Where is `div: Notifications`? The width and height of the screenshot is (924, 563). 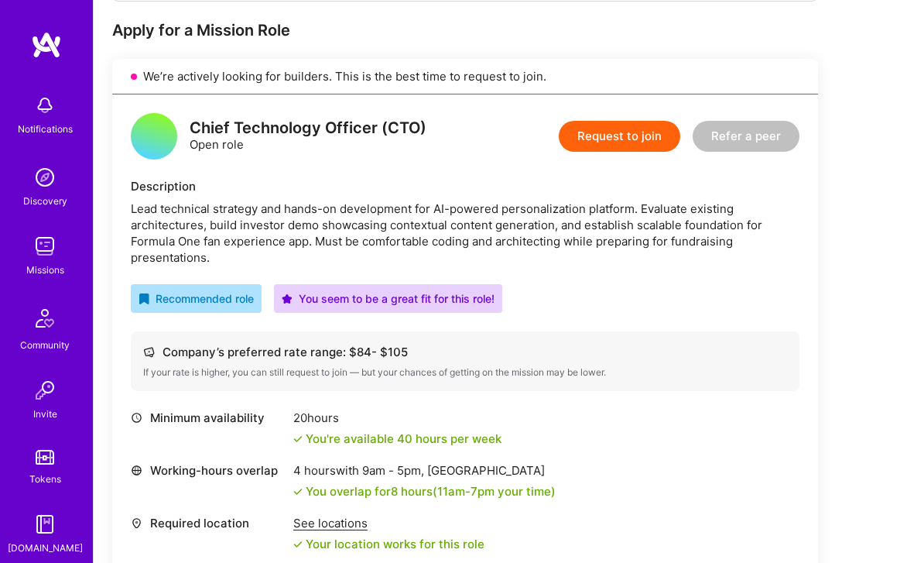
div: Notifications is located at coordinates (45, 128).